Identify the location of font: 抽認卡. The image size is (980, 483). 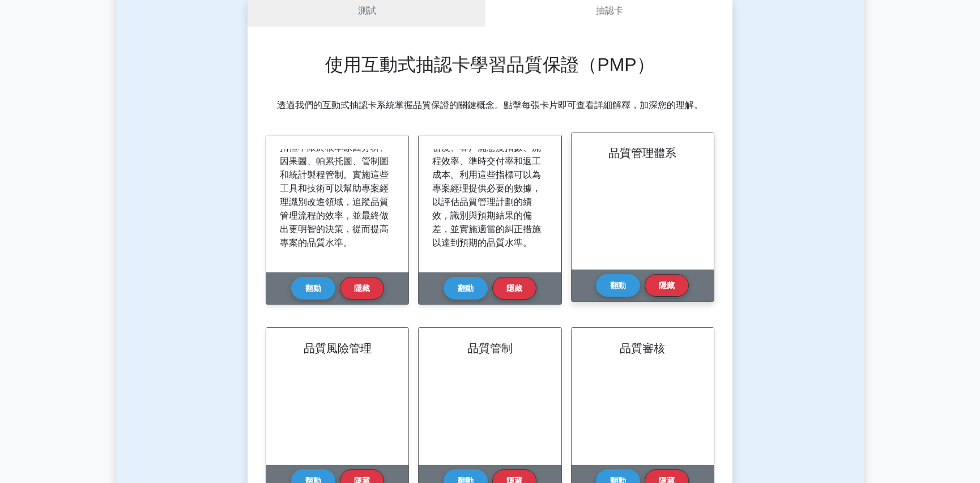
(610, 10).